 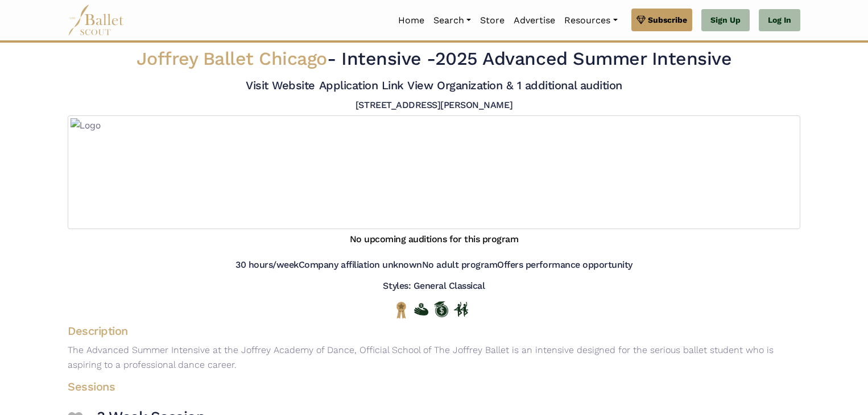 I want to click on a: Application Link, so click(x=361, y=85).